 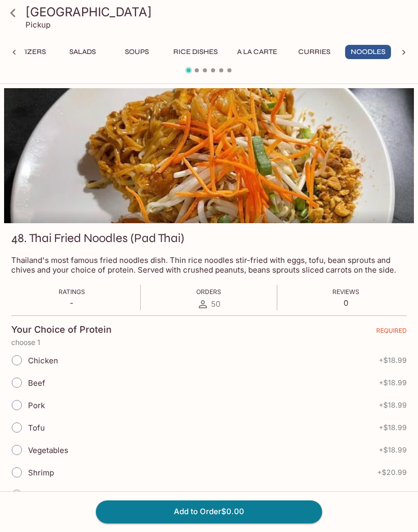 I want to click on h3: 48. Thai Fried Noodles (Pad Thai), so click(x=97, y=238).